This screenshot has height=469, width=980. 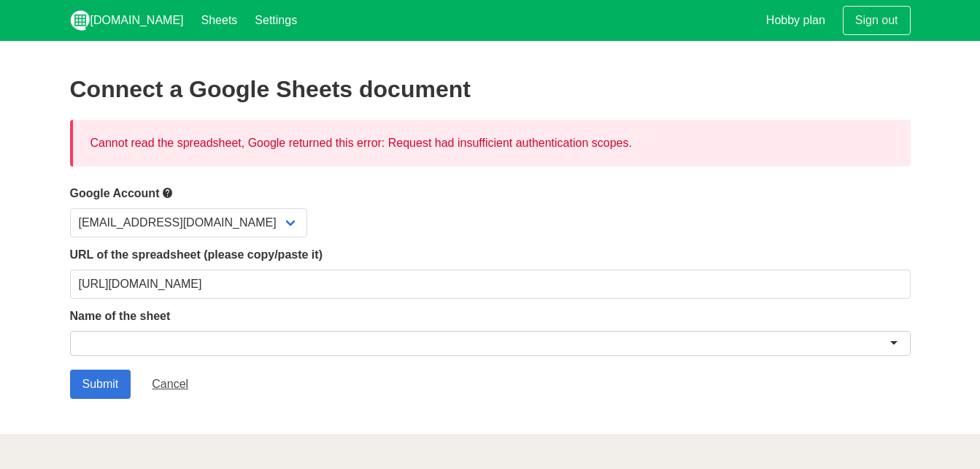 I want to click on a: Sign out, so click(x=876, y=21).